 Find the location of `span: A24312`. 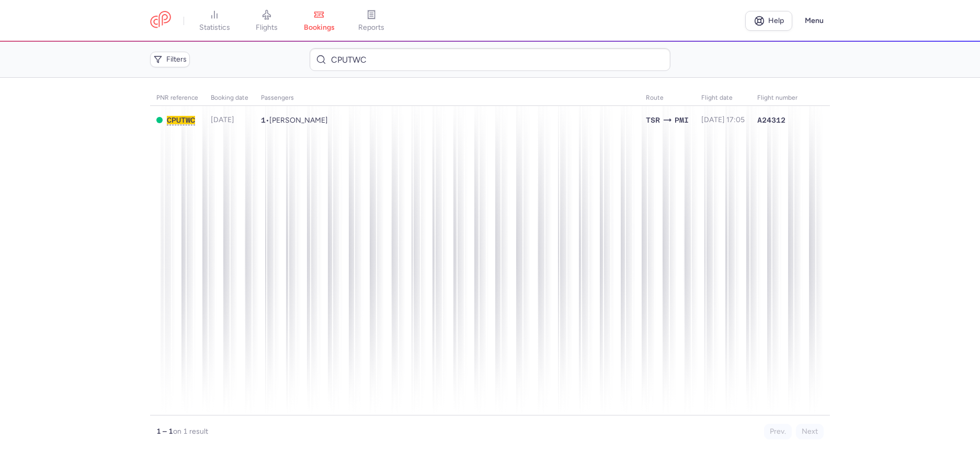

span: A24312 is located at coordinates (771, 120).